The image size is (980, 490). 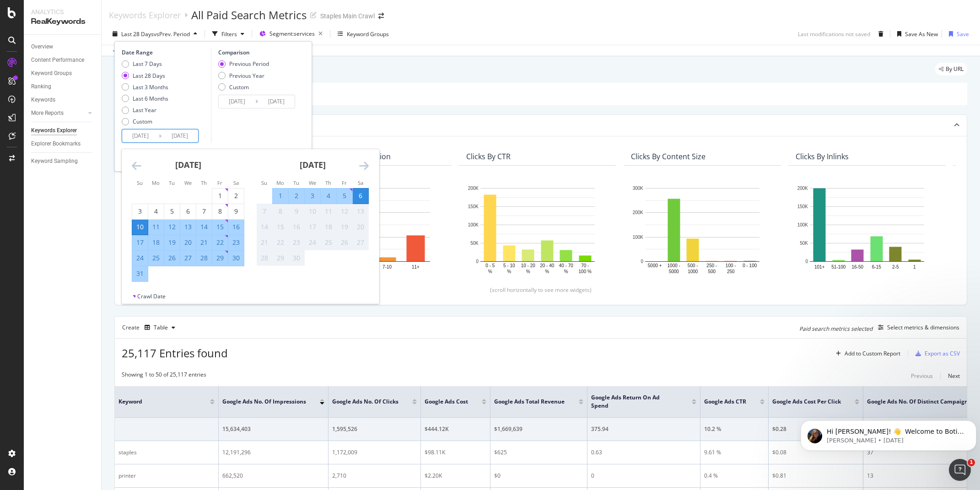 What do you see at coordinates (220, 227) in the screenshot?
I see `td: Selected. Friday, August 15, 2025` at bounding box center [220, 227].